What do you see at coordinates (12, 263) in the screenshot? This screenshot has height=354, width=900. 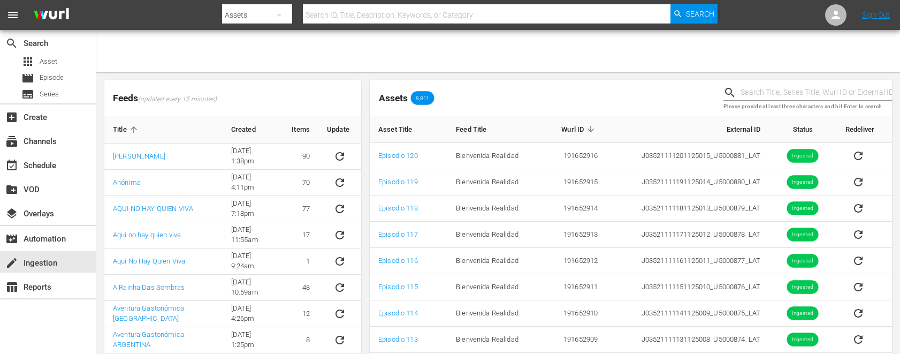 I see `span: Ingestion` at bounding box center [12, 263].